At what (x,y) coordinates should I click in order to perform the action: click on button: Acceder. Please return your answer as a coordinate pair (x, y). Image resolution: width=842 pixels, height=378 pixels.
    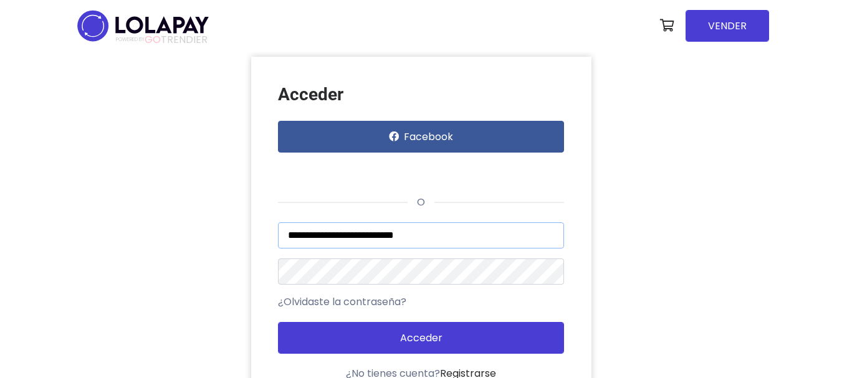
    Looking at the image, I should click on (420, 338).